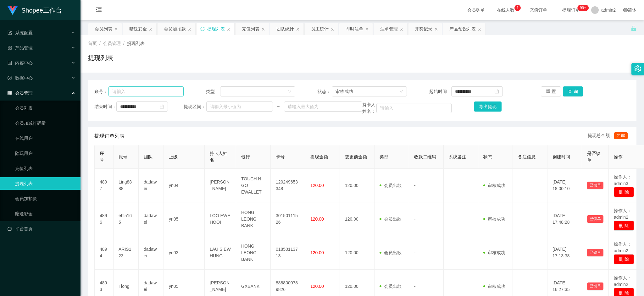  What do you see at coordinates (195, 107) in the screenshot?
I see `span: 提现区间：` at bounding box center [195, 107].